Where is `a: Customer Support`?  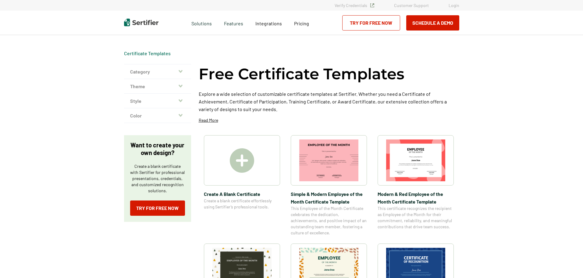
a: Customer Support is located at coordinates (412, 5).